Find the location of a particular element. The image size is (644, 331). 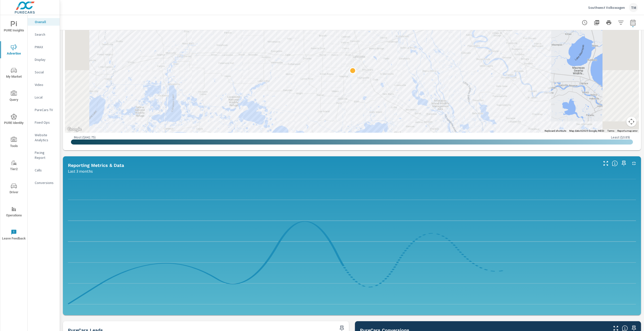

span: Advertise is located at coordinates (14, 50).